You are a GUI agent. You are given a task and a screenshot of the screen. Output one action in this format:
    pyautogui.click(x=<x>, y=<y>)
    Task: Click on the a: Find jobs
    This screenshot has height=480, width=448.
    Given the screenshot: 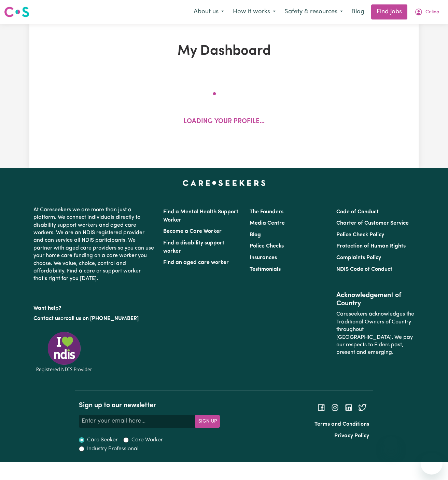 What is the action you would take?
    pyautogui.click(x=389, y=12)
    